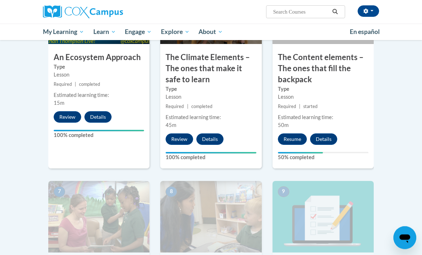  What do you see at coordinates (138, 32) in the screenshot?
I see `span: Engage` at bounding box center [138, 32].